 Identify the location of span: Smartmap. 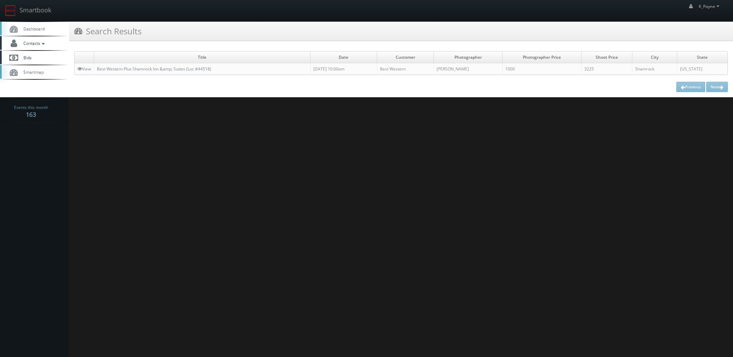
(32, 72).